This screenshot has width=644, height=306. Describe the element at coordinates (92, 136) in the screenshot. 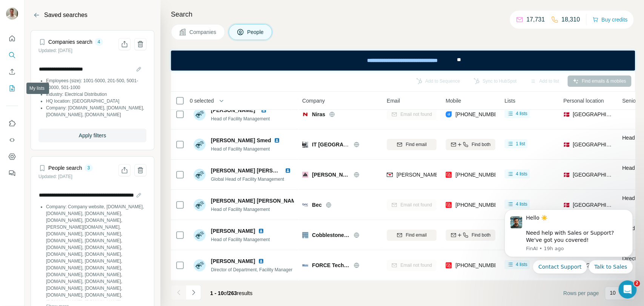

I see `span: Apply filters` at that location.